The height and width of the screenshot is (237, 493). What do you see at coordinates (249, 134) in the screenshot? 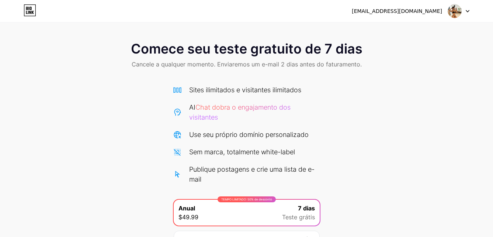
I see `div: Use seu próprio domínio personalizado` at bounding box center [249, 134].